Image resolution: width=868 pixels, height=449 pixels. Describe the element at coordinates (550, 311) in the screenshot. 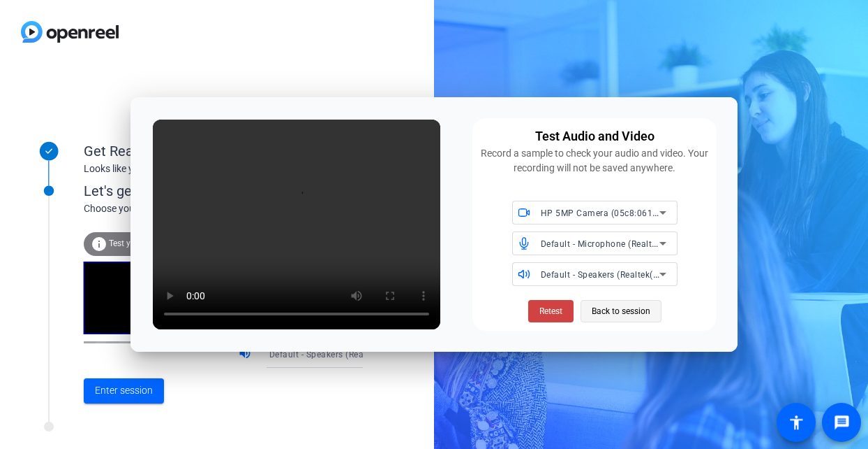

I see `button: Retest` at that location.